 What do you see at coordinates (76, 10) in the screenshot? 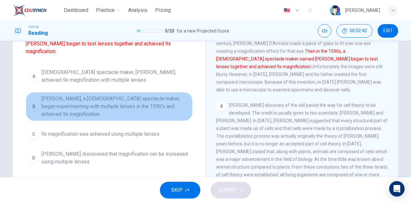
I see `button: Dashboard` at bounding box center [76, 10].